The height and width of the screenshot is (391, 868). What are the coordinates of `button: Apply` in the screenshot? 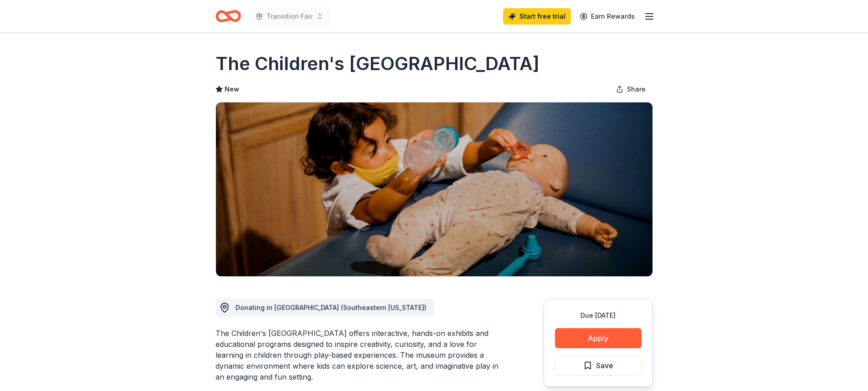 It's located at (598, 338).